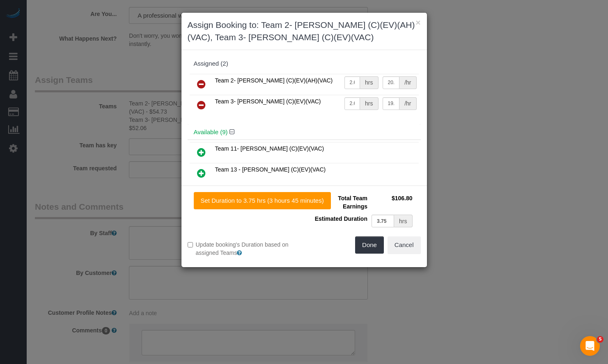 The width and height of the screenshot is (608, 364). What do you see at coordinates (392, 202) in the screenshot?
I see `td: $106.80` at bounding box center [392, 202].